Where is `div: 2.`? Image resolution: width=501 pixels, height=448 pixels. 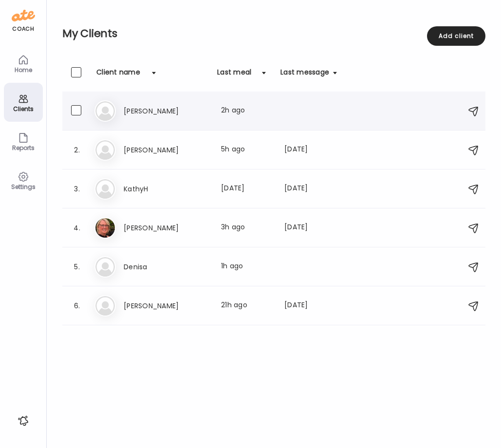 div: 2. is located at coordinates (77, 150).